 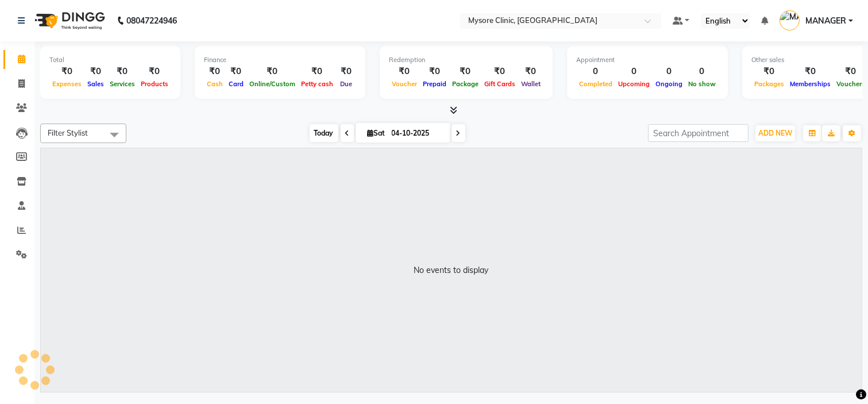 I want to click on div: Appointment, so click(x=647, y=60).